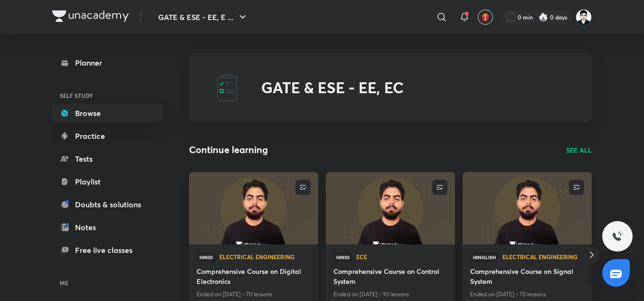 Image resolution: width=644 pixels, height=301 pixels. What do you see at coordinates (485, 257) in the screenshot?
I see `span: Hinglish` at bounding box center [485, 257].